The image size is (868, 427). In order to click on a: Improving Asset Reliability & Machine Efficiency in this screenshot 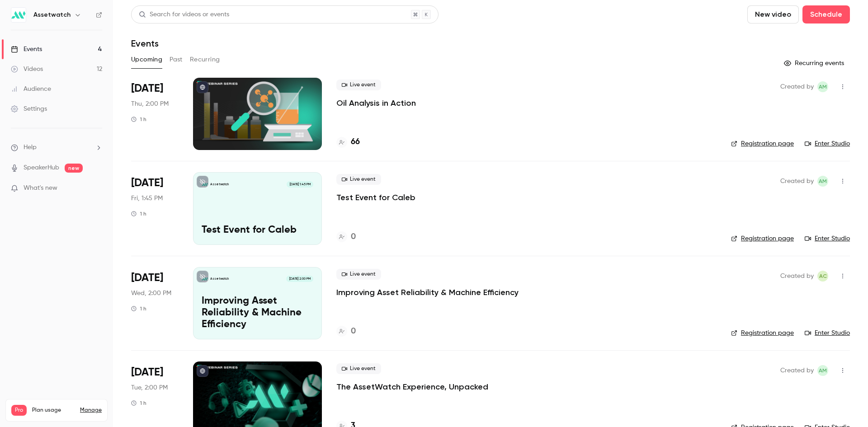, I will do `click(427, 292)`.